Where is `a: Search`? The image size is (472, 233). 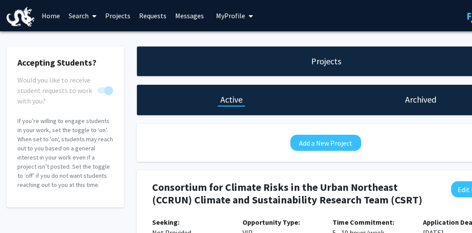 a: Search is located at coordinates (83, 16).